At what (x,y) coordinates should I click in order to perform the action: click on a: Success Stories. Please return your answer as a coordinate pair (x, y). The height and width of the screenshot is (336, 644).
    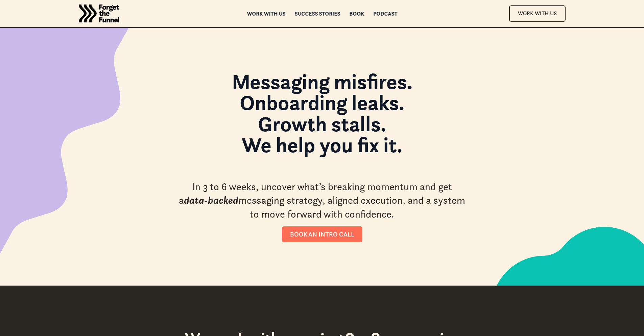
    Looking at the image, I should click on (317, 13).